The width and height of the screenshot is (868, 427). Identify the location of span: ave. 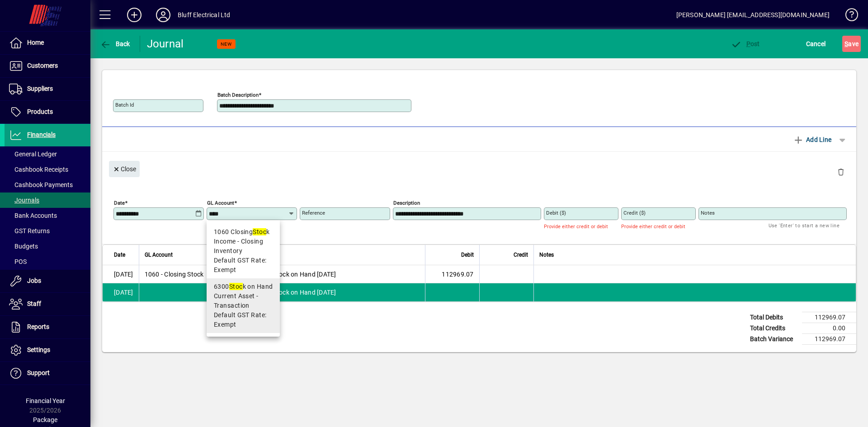
(851, 44).